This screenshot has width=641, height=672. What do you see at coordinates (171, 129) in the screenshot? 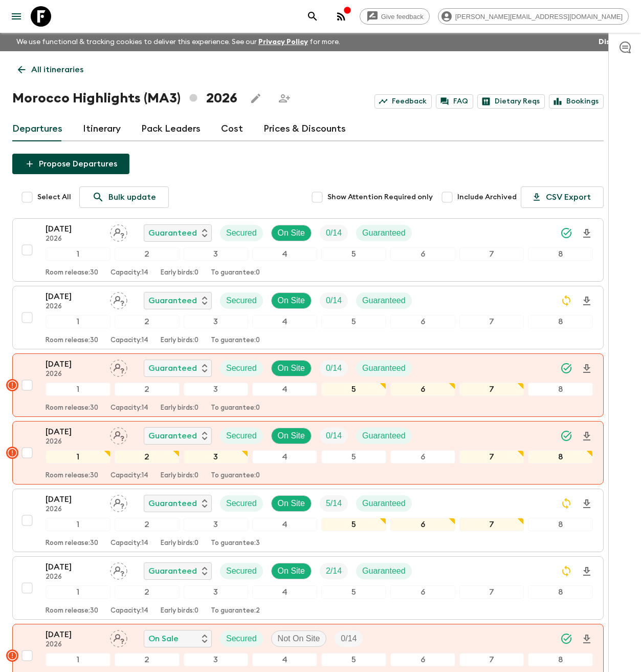
I see `a: Pack Leaders` at bounding box center [171, 129].